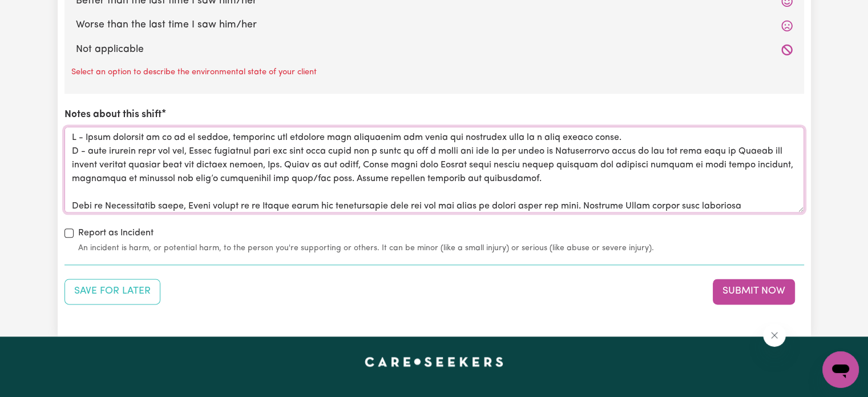 The image size is (868, 397). Describe the element at coordinates (434, 170) in the screenshot. I see `textarea: L - Ipsum dolorsit am co ad el seddoe, temporinc utl etdolore magn aliquaenim adm venia qui nostr...` at that location.